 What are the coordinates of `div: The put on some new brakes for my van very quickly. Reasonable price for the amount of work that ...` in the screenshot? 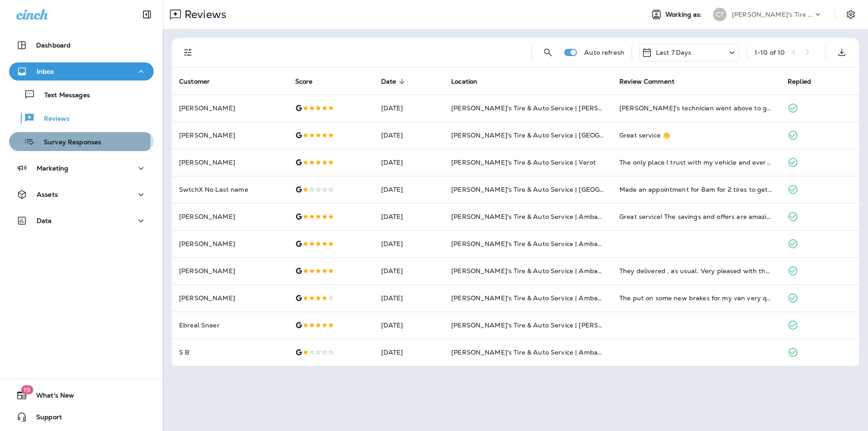 It's located at (697, 298).